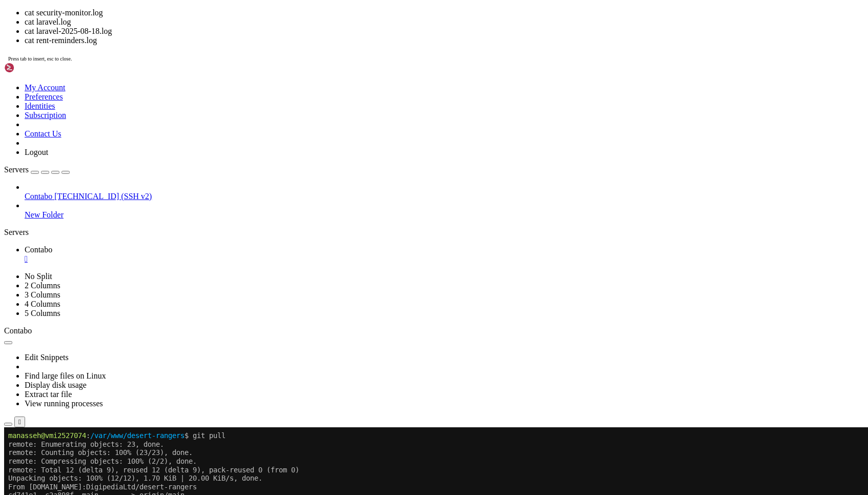  What do you see at coordinates (369, 17) in the screenshot?
I see `x-row: remote: Enumerating objects: 23, done.` at bounding box center [369, 17].